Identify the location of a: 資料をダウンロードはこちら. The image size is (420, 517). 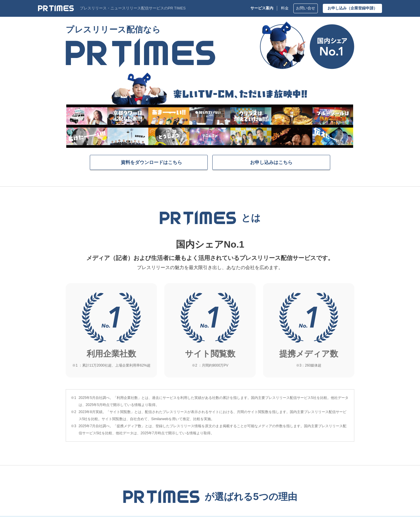
(149, 162).